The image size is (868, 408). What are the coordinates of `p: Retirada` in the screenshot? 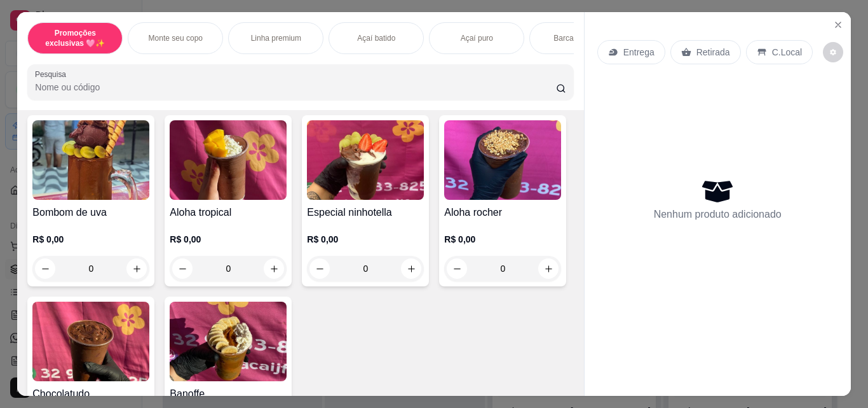 It's located at (713, 52).